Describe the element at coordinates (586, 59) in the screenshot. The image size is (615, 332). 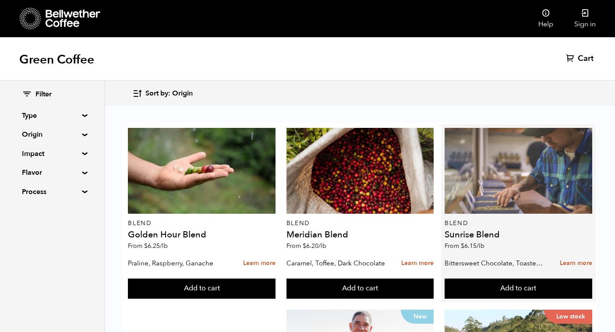
I see `span: Cart` at that location.